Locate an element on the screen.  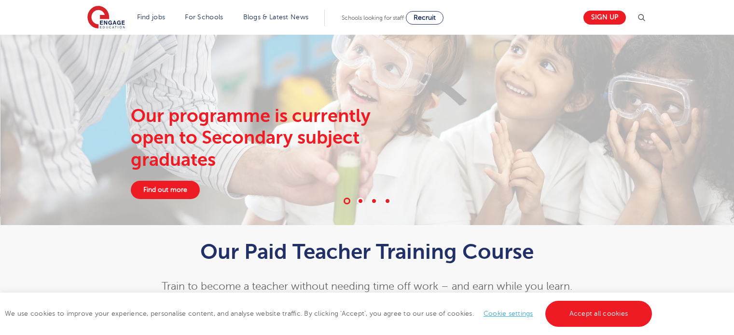
a: Accept all cookies is located at coordinates (599, 314).